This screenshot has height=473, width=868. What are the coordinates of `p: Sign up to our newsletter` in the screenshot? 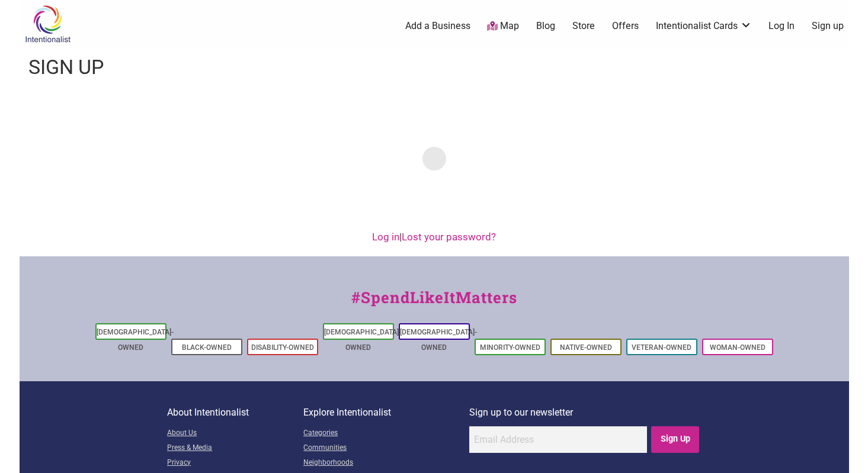 It's located at (584, 413).